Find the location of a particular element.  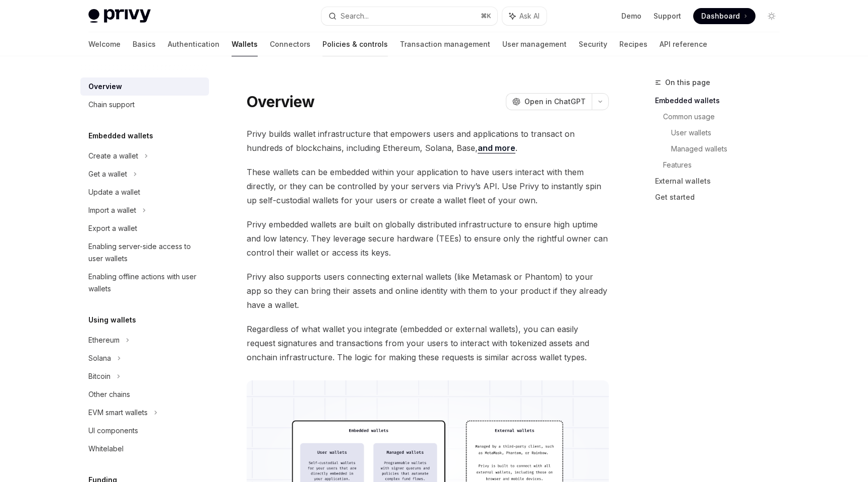

div: Solana is located at coordinates (100, 358).